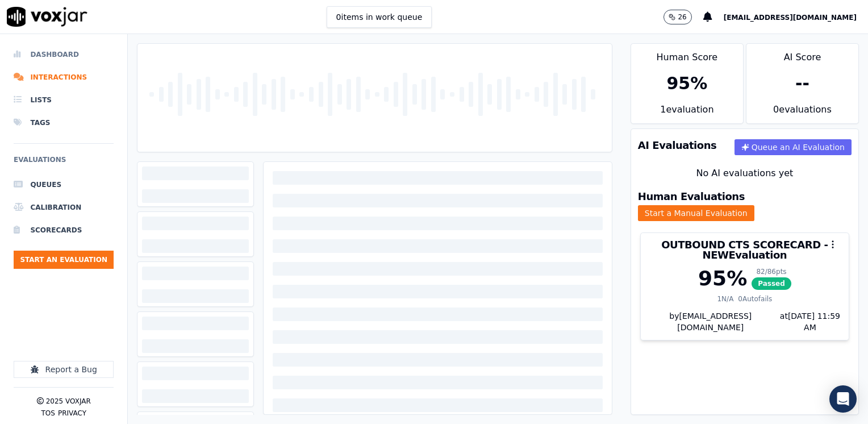 This screenshot has width=868, height=424. What do you see at coordinates (63, 260) in the screenshot?
I see `button: Start an Evaluation` at bounding box center [63, 260].